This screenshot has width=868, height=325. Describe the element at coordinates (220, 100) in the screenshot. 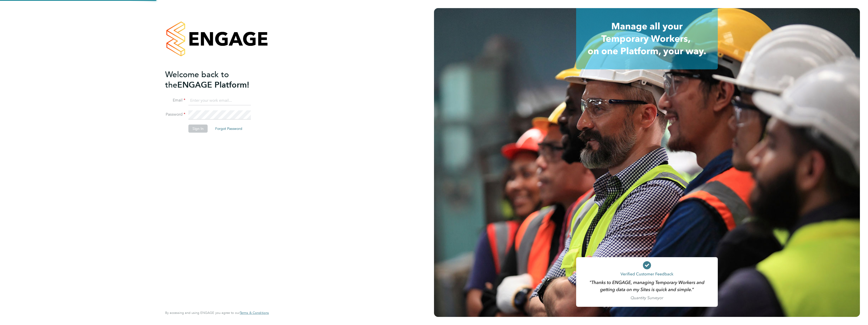

I see `input: Enter your work email...` at that location.